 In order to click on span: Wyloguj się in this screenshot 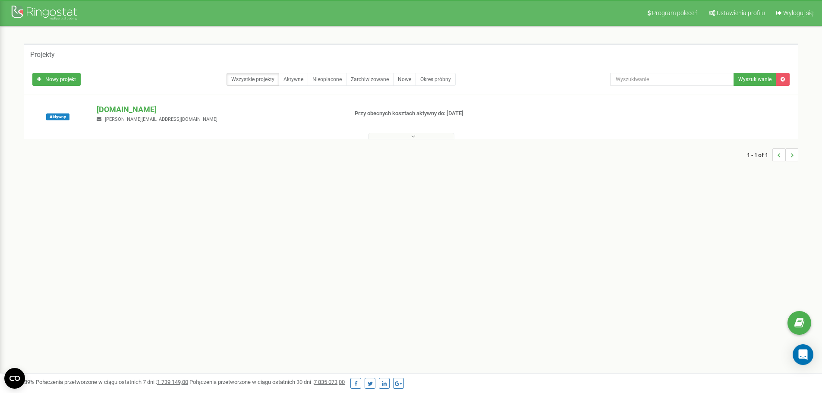, I will do `click(798, 13)`.